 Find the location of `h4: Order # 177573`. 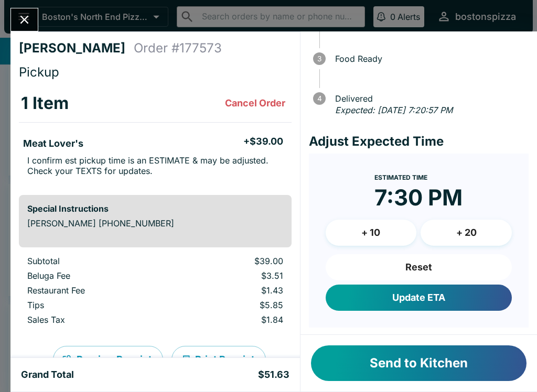

h4: Order # 177573 is located at coordinates (178, 48).